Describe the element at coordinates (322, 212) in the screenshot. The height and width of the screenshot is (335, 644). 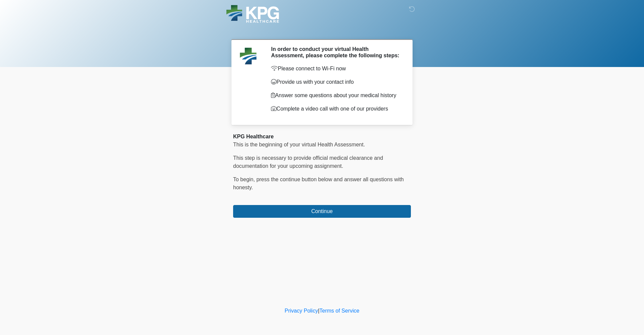
I see `button: Continue` at that location.